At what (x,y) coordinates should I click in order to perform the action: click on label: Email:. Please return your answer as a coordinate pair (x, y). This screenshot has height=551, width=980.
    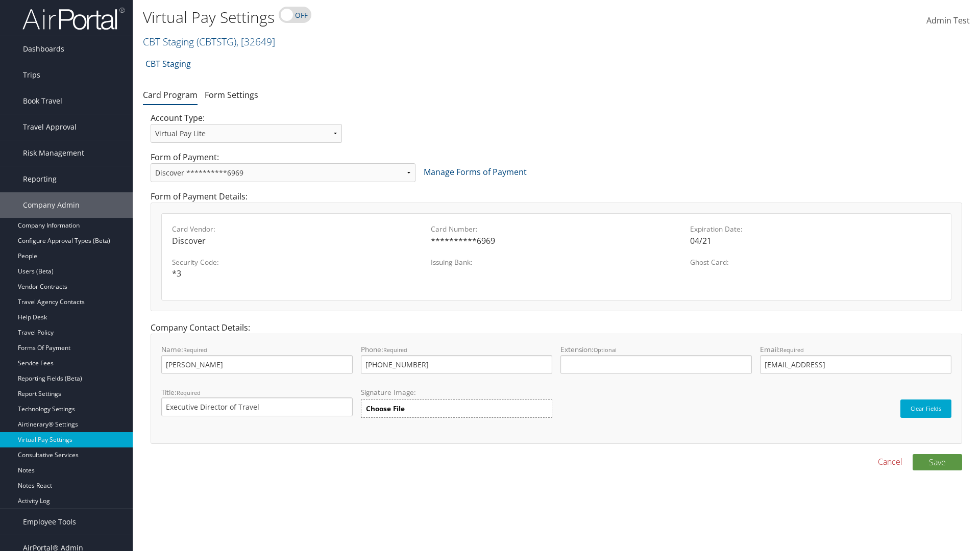
    Looking at the image, I should click on (856, 359).